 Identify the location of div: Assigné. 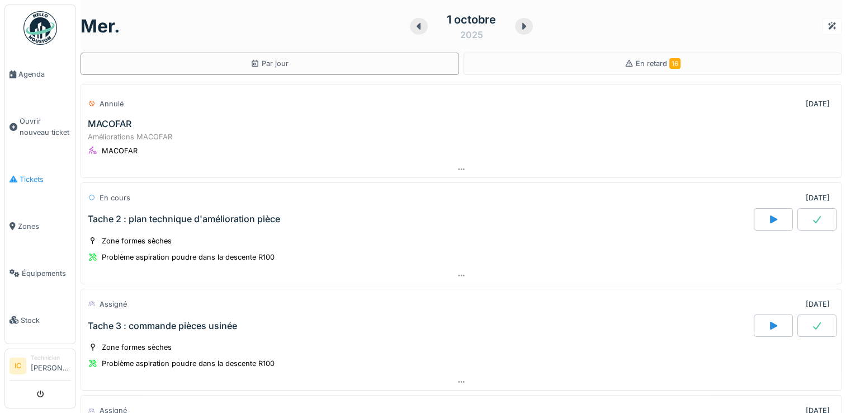
(113, 304).